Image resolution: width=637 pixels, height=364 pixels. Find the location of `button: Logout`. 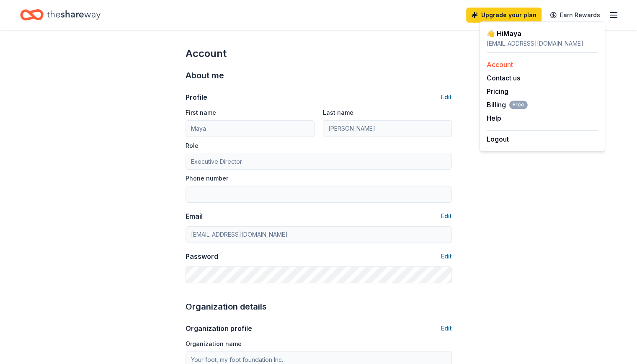

button: Logout is located at coordinates (497, 139).